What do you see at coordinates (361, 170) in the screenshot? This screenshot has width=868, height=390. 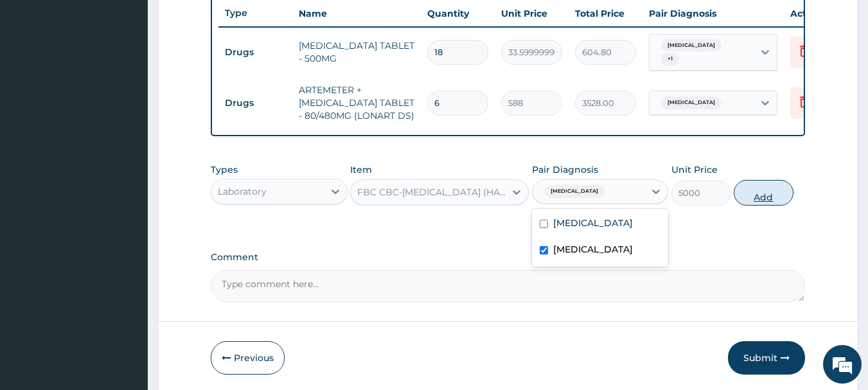 I see `label: Item` at bounding box center [361, 170].